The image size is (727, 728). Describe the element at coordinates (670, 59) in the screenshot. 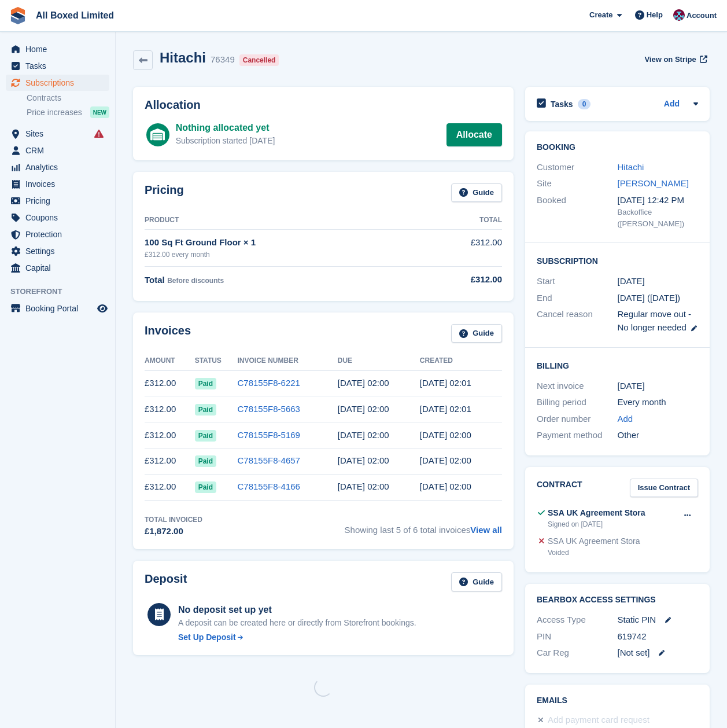

I see `span: View on Stripe` at that location.